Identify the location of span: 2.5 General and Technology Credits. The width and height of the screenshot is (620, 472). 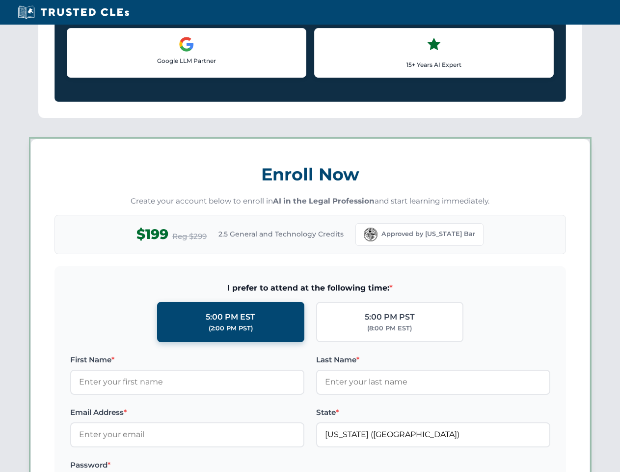
(281, 234).